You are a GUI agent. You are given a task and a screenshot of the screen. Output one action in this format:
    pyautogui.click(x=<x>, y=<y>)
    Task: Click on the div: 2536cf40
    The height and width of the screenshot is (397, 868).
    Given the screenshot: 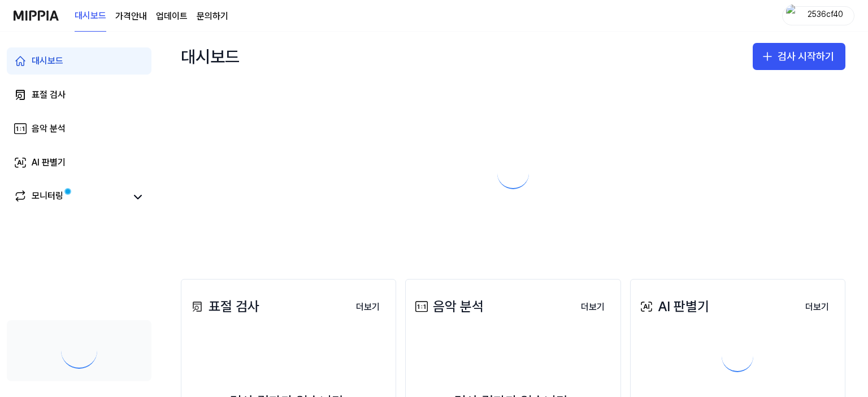 What is the action you would take?
    pyautogui.click(x=825, y=15)
    